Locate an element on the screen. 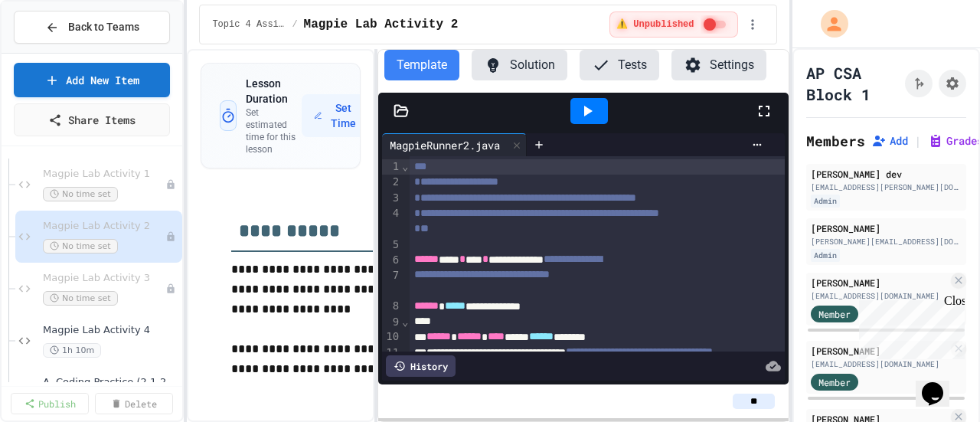  span: A. Coding Practice (2.1-2.6) is located at coordinates (111, 383).